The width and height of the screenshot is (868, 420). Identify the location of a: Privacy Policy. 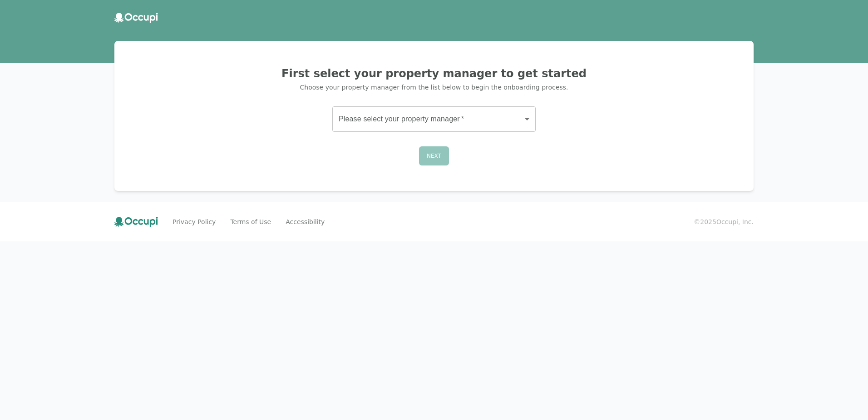
(194, 222).